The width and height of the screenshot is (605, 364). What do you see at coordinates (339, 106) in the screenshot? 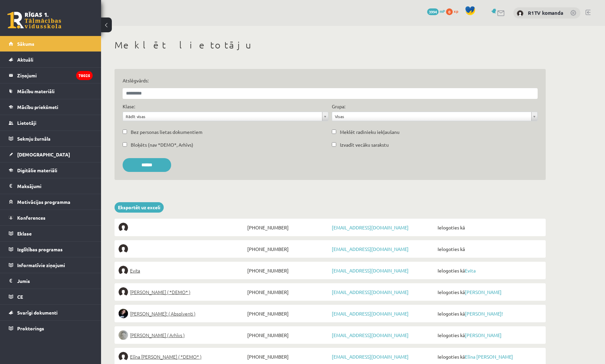
I see `label: Grupa:` at bounding box center [339, 106].